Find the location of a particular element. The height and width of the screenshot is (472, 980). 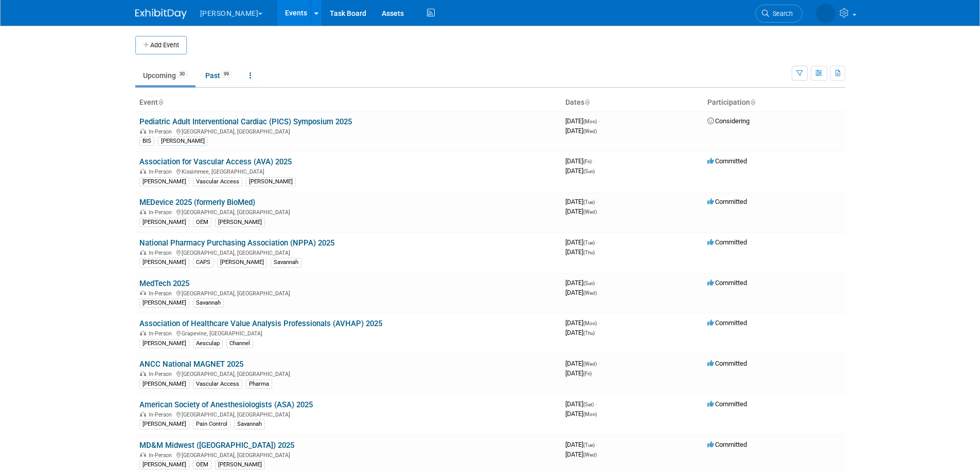

img: ExhibitDay is located at coordinates (161, 14).